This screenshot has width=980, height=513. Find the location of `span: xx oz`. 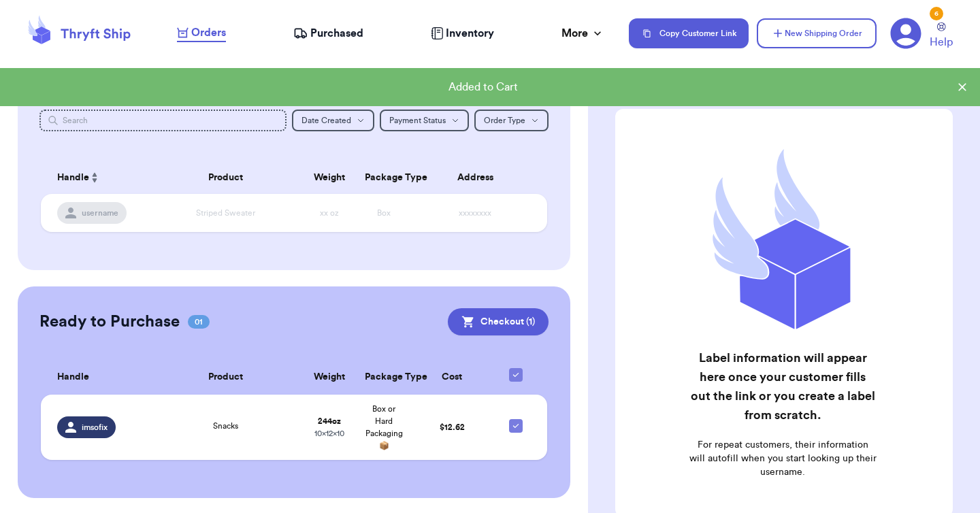

span: xx oz is located at coordinates (330, 213).